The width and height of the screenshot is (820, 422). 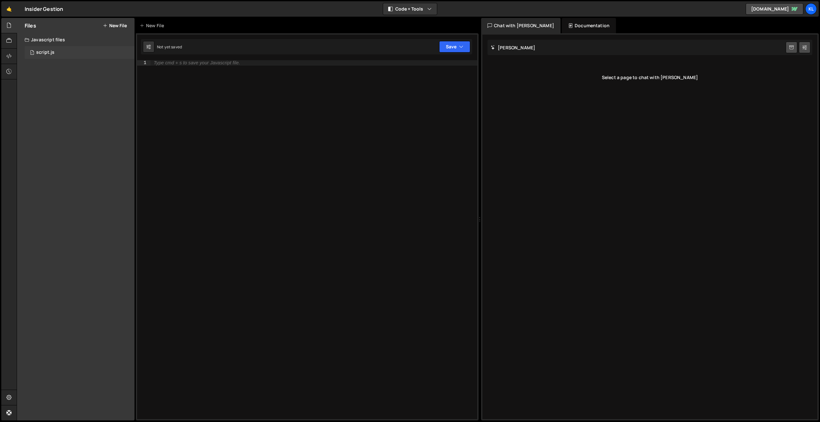 I want to click on a: Kl, so click(x=811, y=9).